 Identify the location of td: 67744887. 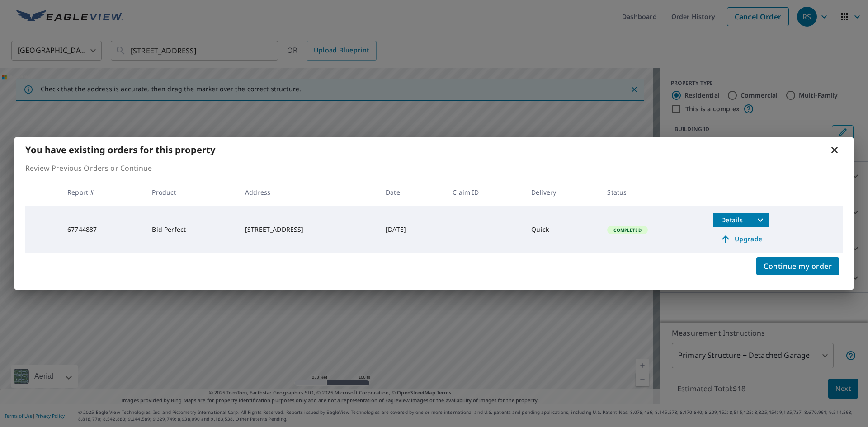
(102, 230).